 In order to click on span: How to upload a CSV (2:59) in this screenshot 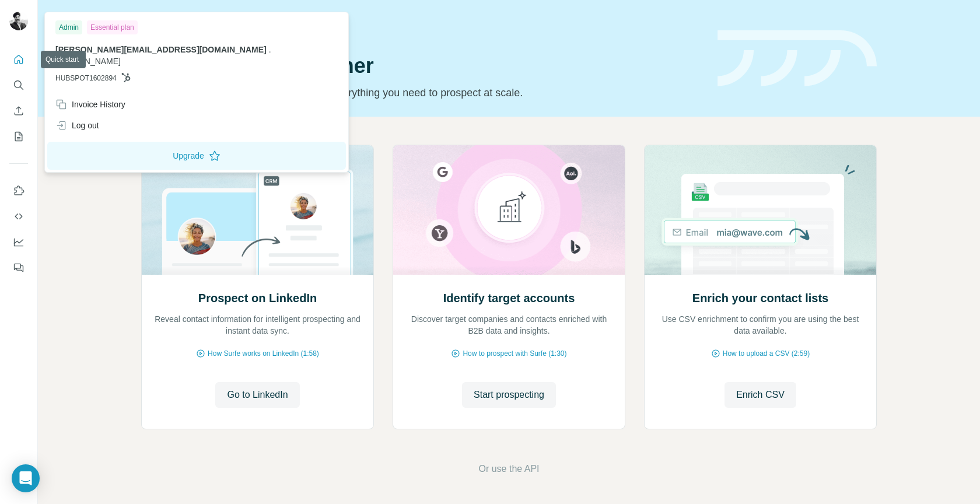, I will do `click(766, 353)`.